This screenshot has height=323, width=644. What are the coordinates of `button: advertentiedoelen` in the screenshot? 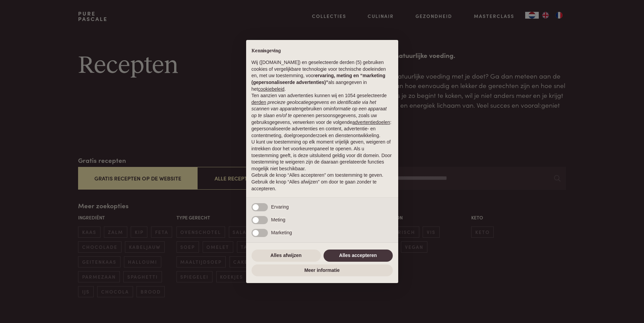 It's located at (371, 122).